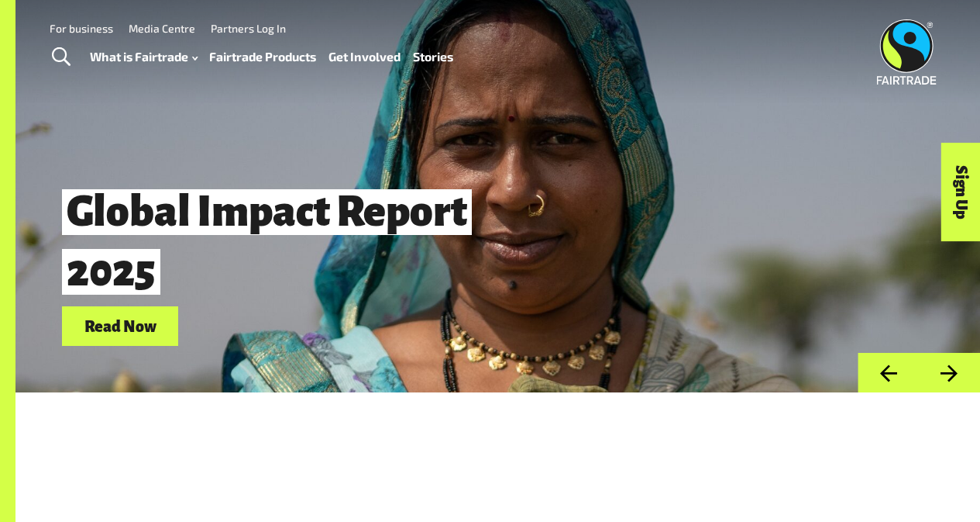 This screenshot has height=522, width=980. Describe the element at coordinates (120, 325) in the screenshot. I see `a: Read Now` at that location.